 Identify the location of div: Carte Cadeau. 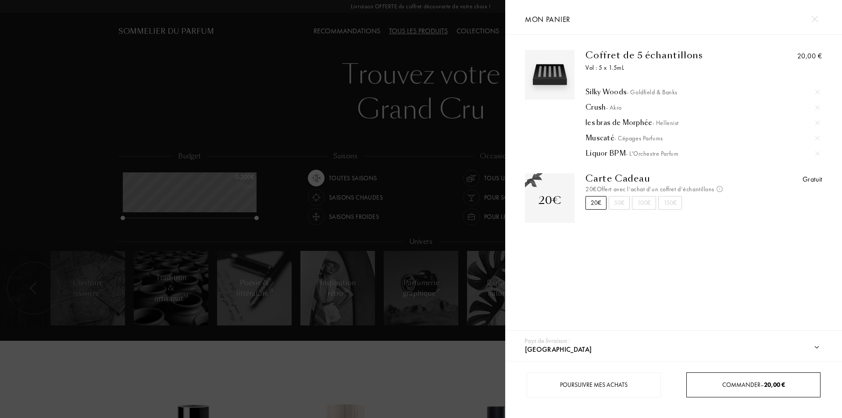
(667, 179).